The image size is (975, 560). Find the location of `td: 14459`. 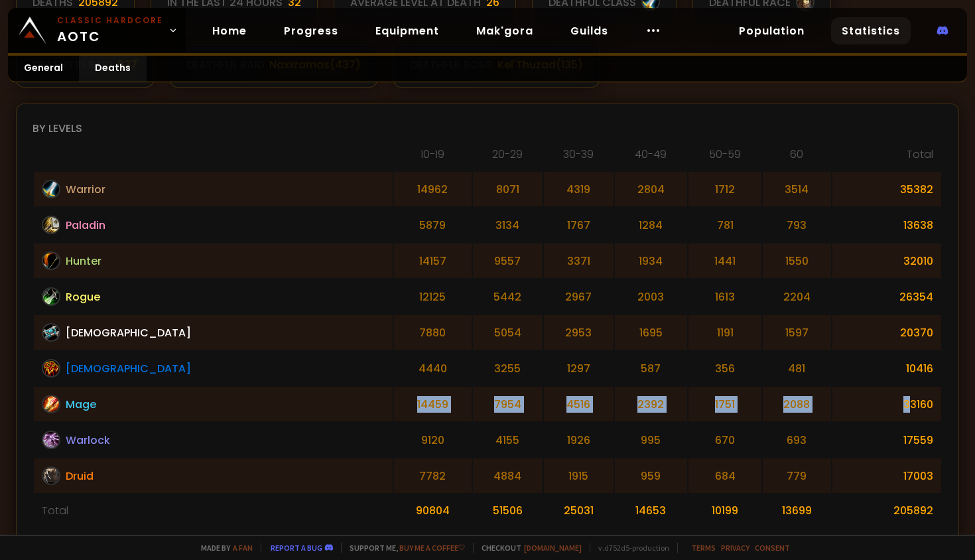

td: 14459 is located at coordinates (433, 404).